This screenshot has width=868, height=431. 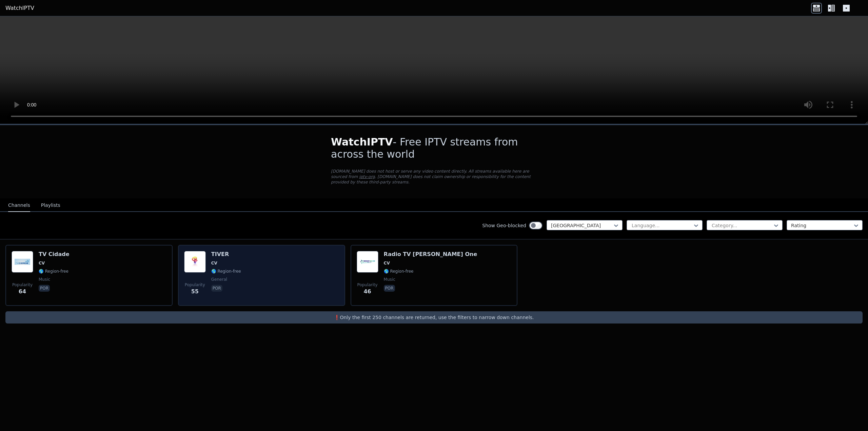 What do you see at coordinates (434, 317) in the screenshot?
I see `p: ❗️Only the first 250 channels are returned, use the filters to narrow down channels.` at bounding box center [434, 317].